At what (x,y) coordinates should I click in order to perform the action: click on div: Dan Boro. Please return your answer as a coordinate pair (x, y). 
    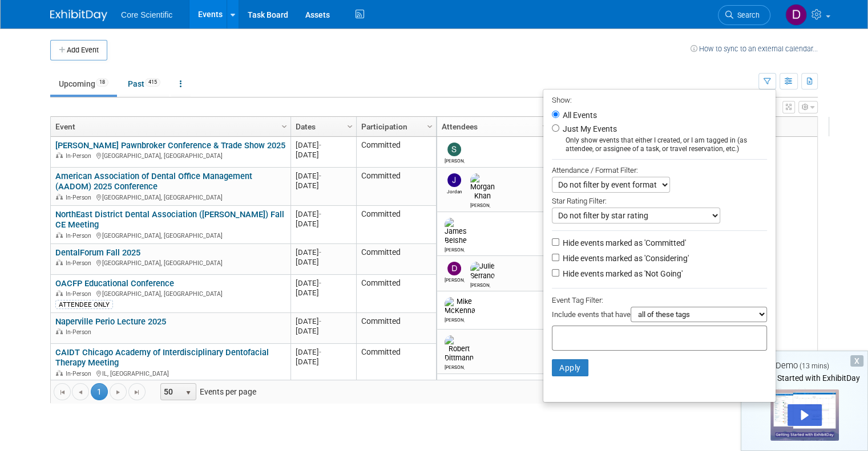
    Looking at the image, I should click on (454, 279).